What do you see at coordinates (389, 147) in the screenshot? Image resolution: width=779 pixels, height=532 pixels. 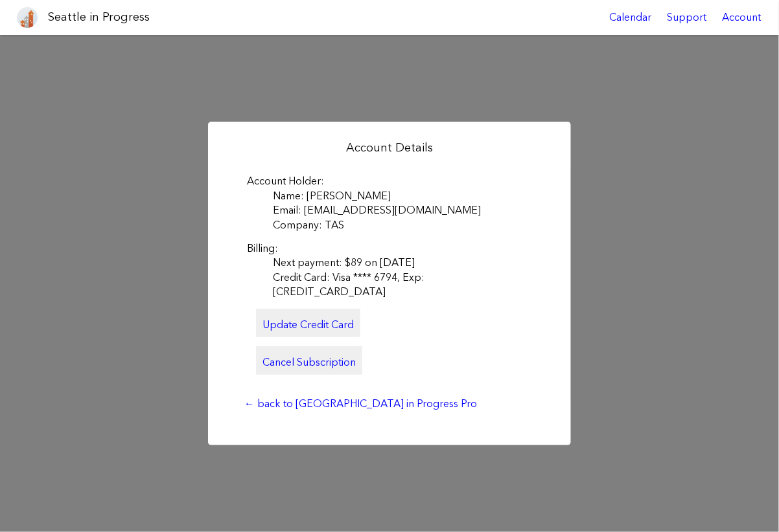 I see `h2: Account Details` at bounding box center [389, 147].